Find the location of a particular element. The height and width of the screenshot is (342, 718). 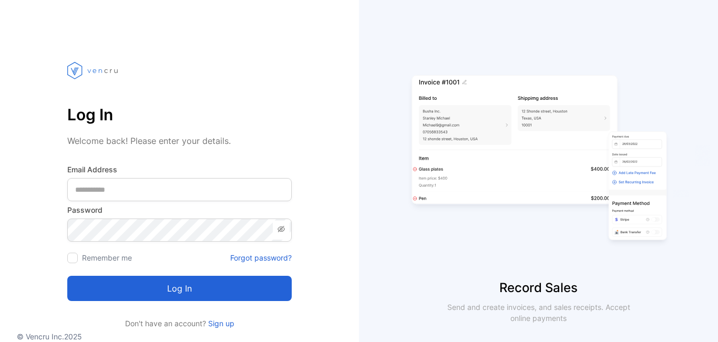

p: Log In is located at coordinates (179, 115).